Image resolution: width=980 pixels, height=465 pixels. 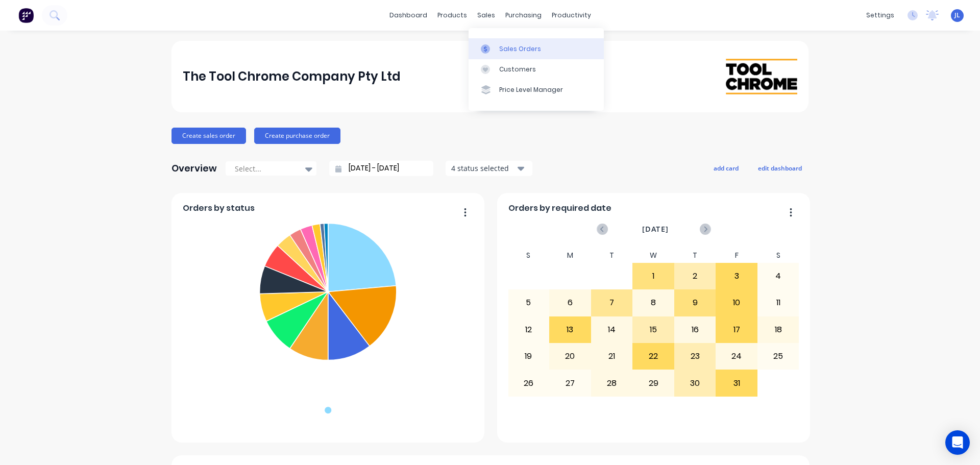 What do you see at coordinates (570, 357) in the screenshot?
I see `div: 20` at bounding box center [570, 357].